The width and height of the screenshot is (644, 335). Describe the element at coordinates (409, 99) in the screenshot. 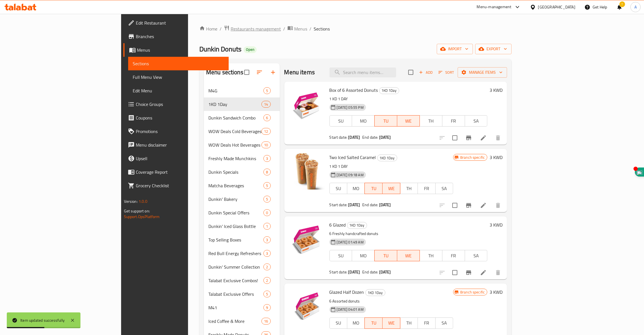

I see `p: 1 KD 1 DAY` at that location.